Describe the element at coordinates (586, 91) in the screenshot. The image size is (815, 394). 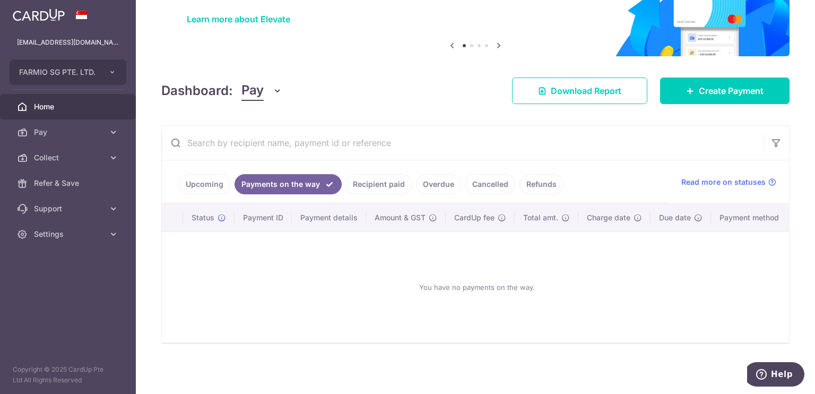
I see `span: Download Report` at that location.